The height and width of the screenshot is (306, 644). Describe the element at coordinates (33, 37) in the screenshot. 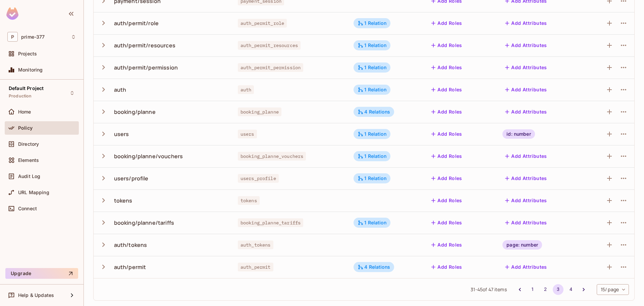

I see `span: Workspace: prime-377` at that location.